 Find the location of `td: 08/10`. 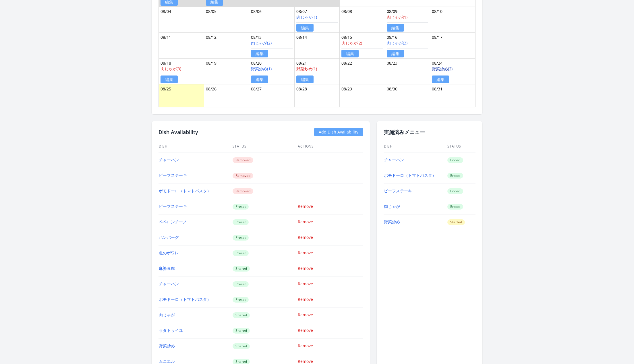

td: 08/10 is located at coordinates (453, 19).